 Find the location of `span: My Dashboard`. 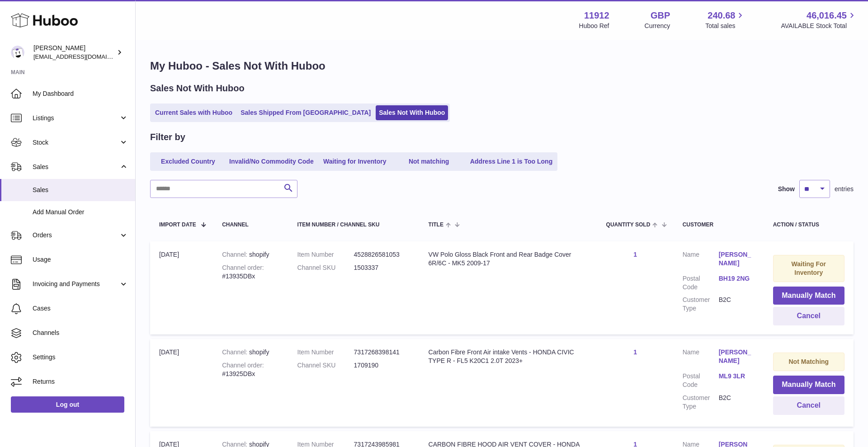

span: My Dashboard is located at coordinates (80, 94).